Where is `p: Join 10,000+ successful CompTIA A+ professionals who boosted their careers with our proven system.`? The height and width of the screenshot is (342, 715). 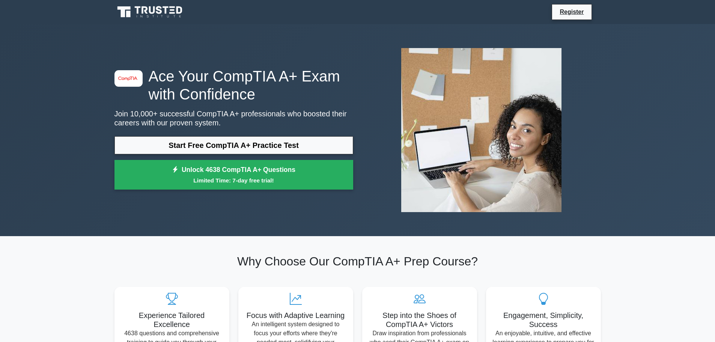 p: Join 10,000+ successful CompTIA A+ professionals who boosted their careers with our proven system. is located at coordinates (234, 118).